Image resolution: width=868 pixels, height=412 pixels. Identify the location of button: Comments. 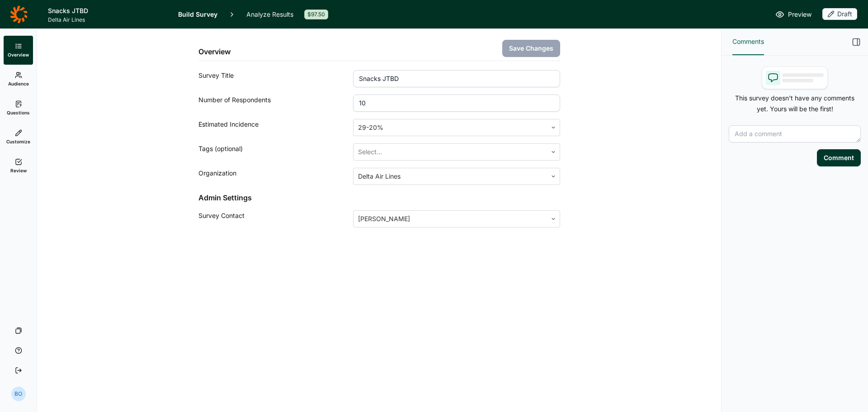
(748, 42).